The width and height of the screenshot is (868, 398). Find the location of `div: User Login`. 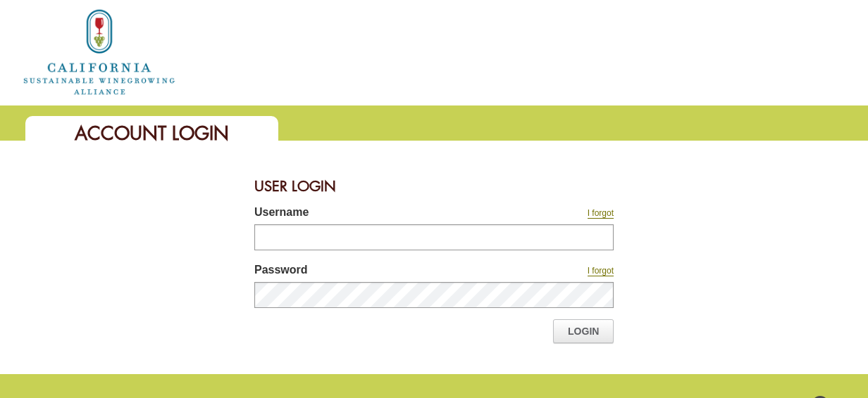

div: User Login is located at coordinates (434, 186).